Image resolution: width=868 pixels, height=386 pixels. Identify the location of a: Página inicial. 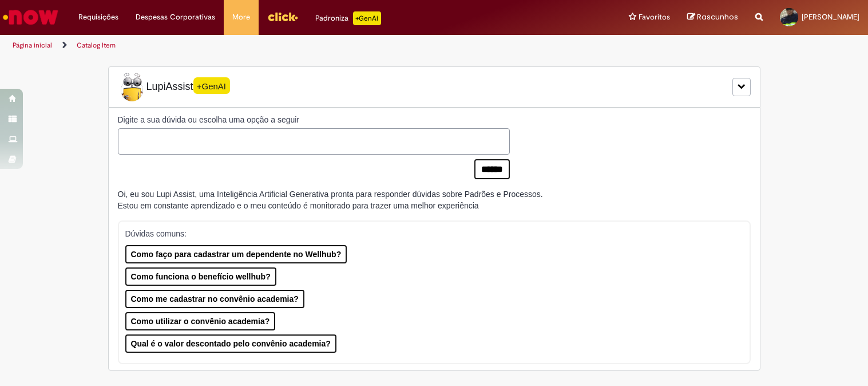
(32, 45).